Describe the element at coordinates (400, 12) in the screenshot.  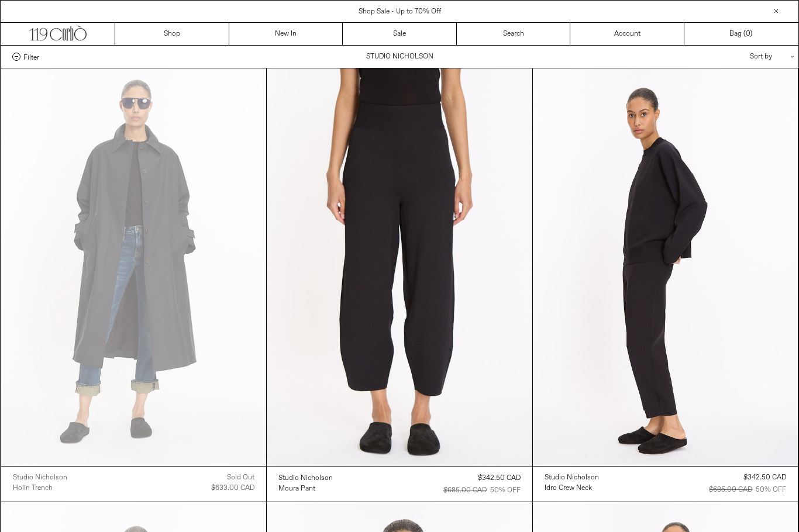
I see `a: Shop Sale - Up to 70% Off` at that location.